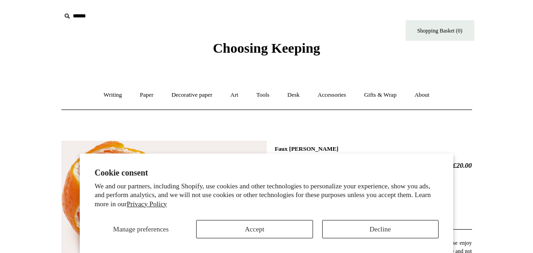 This screenshot has height=253, width=533. What do you see at coordinates (373, 165) in the screenshot?
I see `h2: £20.00` at bounding box center [373, 165].